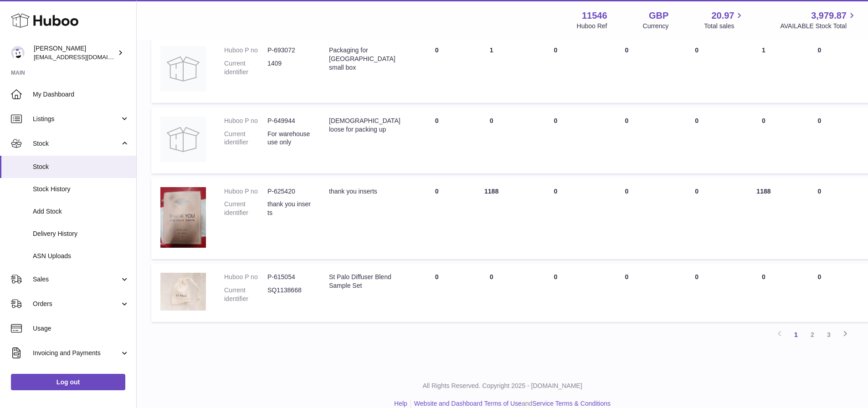 This screenshot has height=408, width=868. What do you see at coordinates (289, 50) in the screenshot?
I see `dd: P-693072` at bounding box center [289, 50].